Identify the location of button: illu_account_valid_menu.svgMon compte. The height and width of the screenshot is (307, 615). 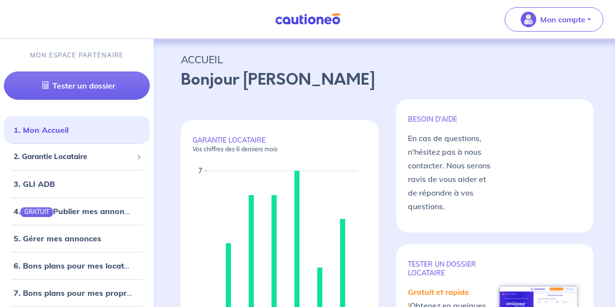
(554, 19).